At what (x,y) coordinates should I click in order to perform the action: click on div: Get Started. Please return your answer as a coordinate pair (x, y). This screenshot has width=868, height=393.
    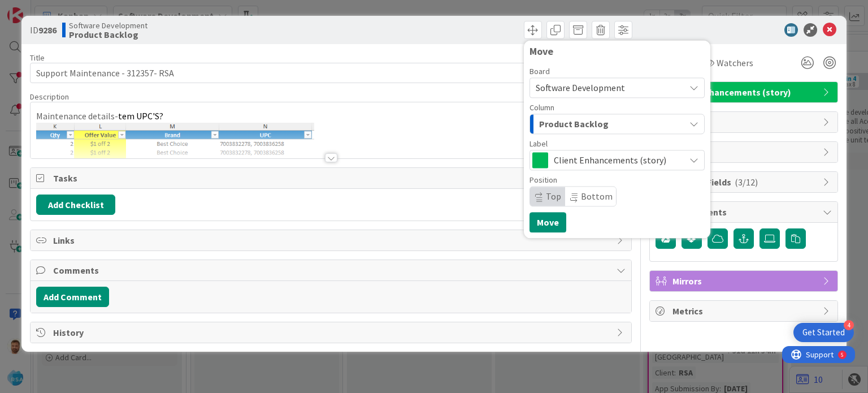
    Looking at the image, I should click on (824, 332).